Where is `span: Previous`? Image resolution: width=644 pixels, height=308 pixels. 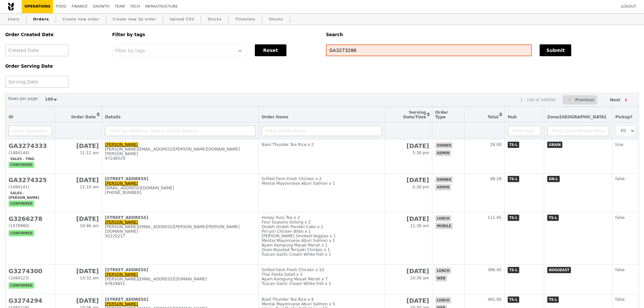 span: Previous is located at coordinates (584, 100).